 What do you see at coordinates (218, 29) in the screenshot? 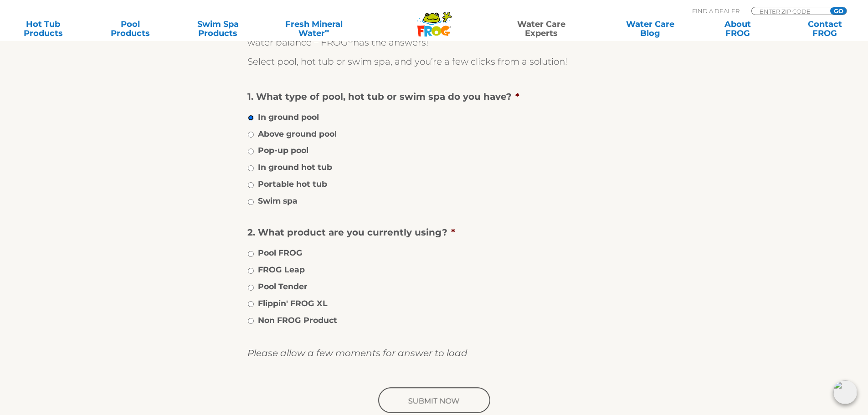
I see `a: Swim SpaProducts` at bounding box center [218, 29].